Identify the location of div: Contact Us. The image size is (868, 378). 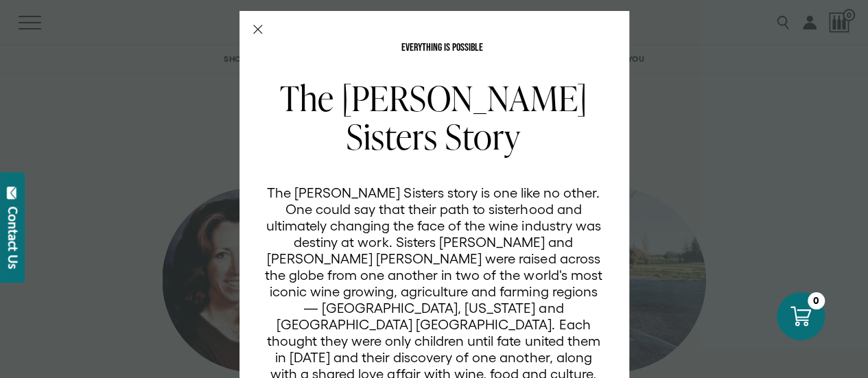
(13, 237).